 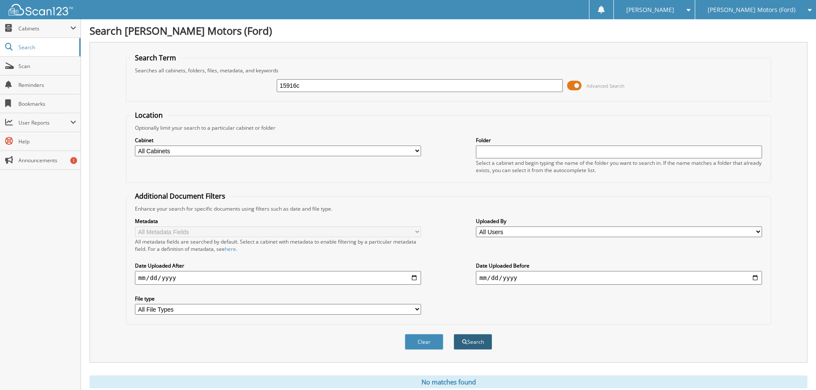 What do you see at coordinates (47, 104) in the screenshot?
I see `span: Bookmarks` at bounding box center [47, 104].